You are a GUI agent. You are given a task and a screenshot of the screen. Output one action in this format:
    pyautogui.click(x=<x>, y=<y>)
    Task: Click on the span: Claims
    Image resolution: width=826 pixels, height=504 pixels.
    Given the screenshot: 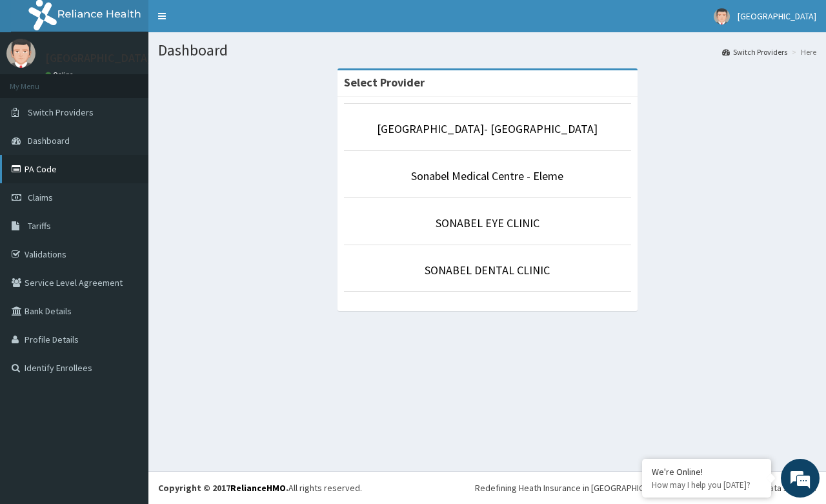 What is the action you would take?
    pyautogui.click(x=40, y=197)
    